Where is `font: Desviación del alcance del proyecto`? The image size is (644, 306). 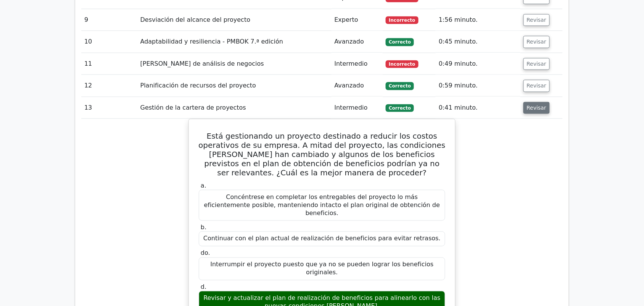 font: Desviación del alcance del proyecto is located at coordinates (196, 20).